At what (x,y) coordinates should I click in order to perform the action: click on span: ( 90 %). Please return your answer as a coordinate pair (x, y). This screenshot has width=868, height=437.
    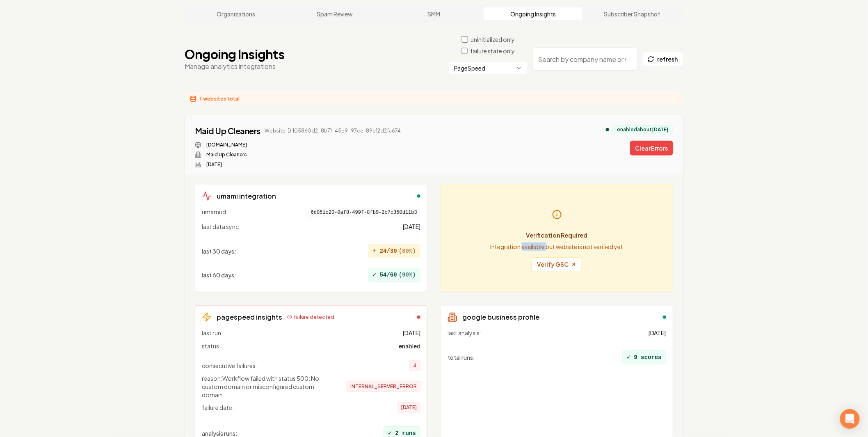
    Looking at the image, I should click on (407, 275).